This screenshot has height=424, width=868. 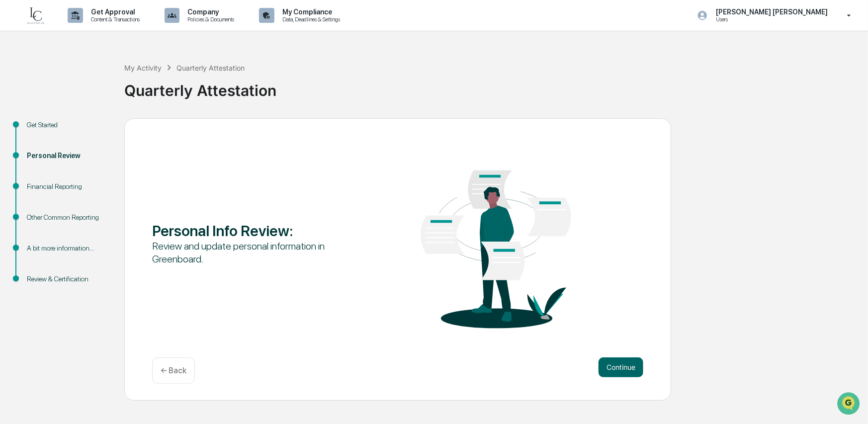 I want to click on img: logo, so click(x=36, y=15).